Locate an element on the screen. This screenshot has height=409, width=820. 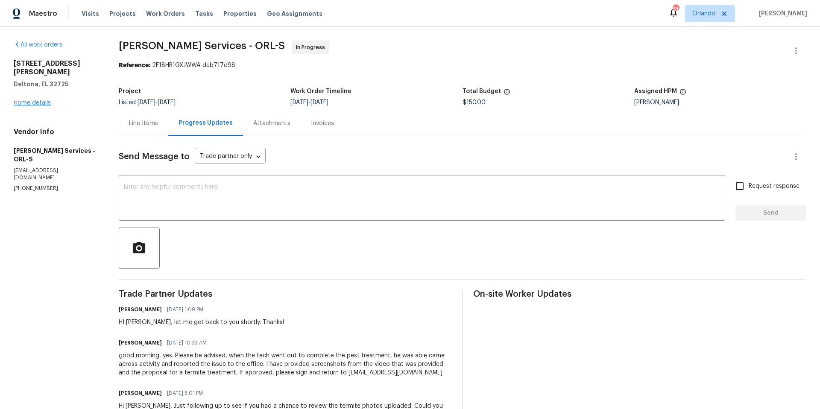
h5: Work Order Timeline is located at coordinates (321, 91).